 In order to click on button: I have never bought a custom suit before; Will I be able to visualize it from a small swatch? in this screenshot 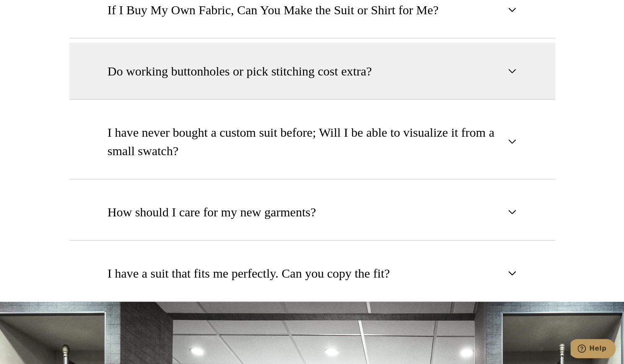, I will do `click(312, 142)`.